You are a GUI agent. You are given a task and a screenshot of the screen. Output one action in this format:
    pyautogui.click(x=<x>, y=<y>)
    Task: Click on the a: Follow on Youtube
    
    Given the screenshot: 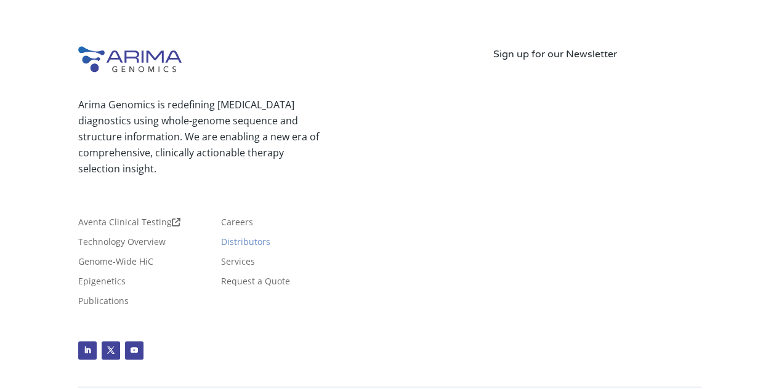 What is the action you would take?
    pyautogui.click(x=134, y=350)
    